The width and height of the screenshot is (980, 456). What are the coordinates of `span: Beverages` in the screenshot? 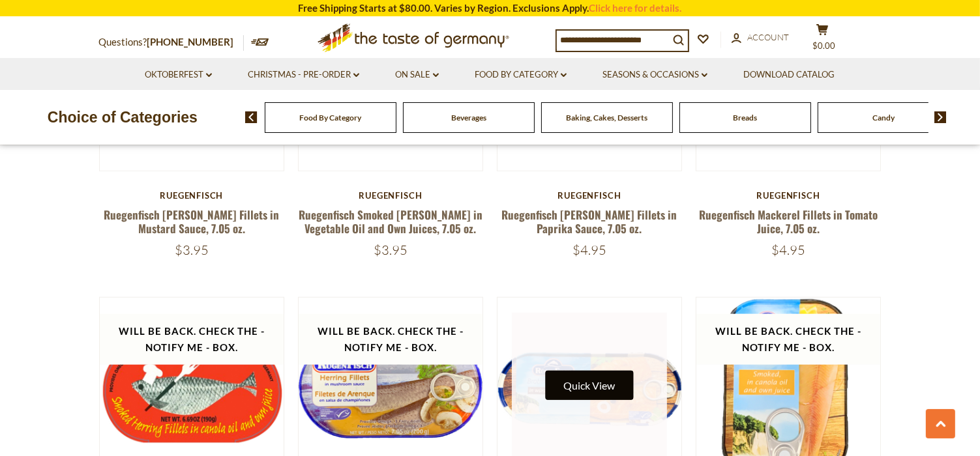 It's located at (469, 118).